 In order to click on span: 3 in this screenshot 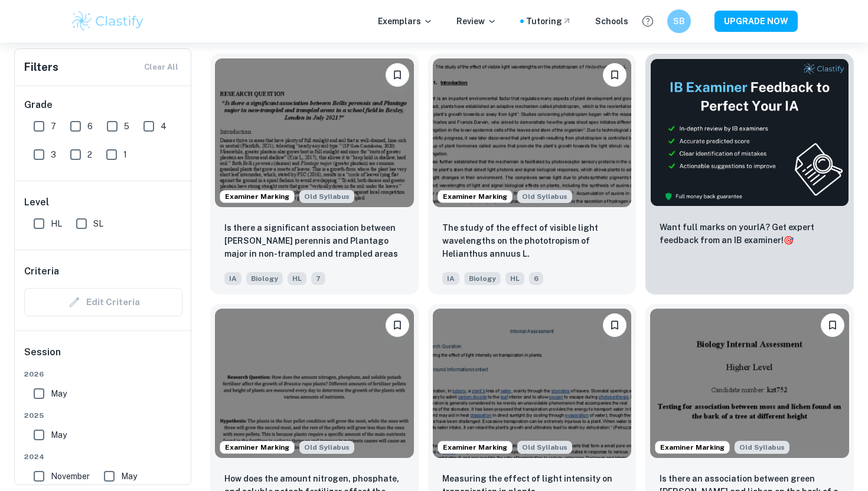, I will do `click(53, 155)`.